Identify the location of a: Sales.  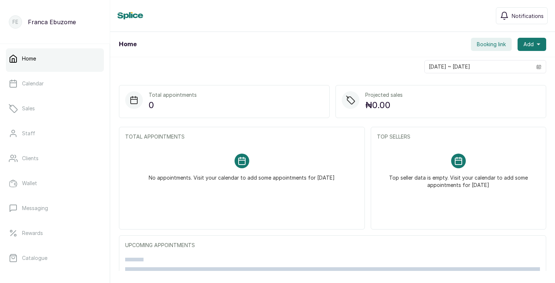
(55, 109).